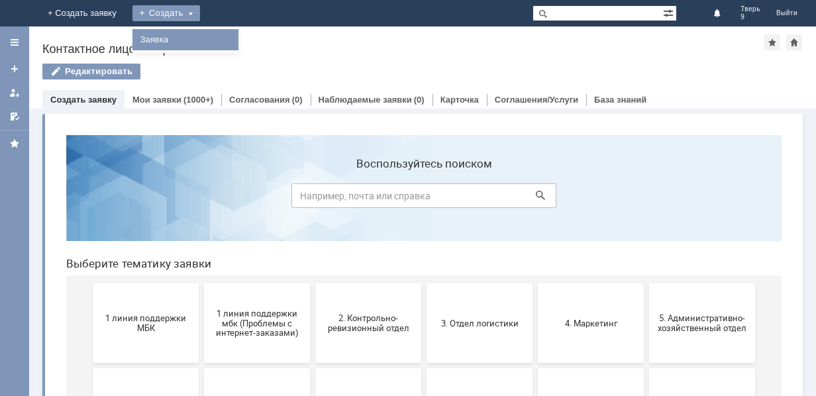  What do you see at coordinates (535, 198) in the screenshot?
I see `span: 4. Маркетинг` at bounding box center [535, 198].